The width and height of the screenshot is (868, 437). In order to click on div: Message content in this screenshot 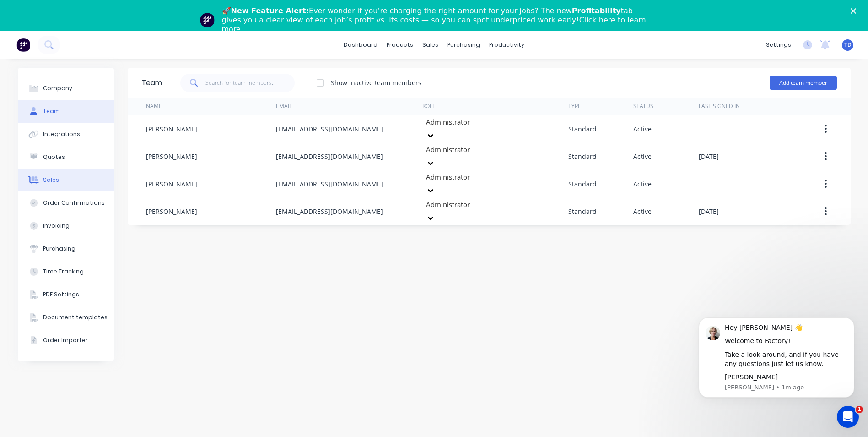, I will do `click(101, 49)`.